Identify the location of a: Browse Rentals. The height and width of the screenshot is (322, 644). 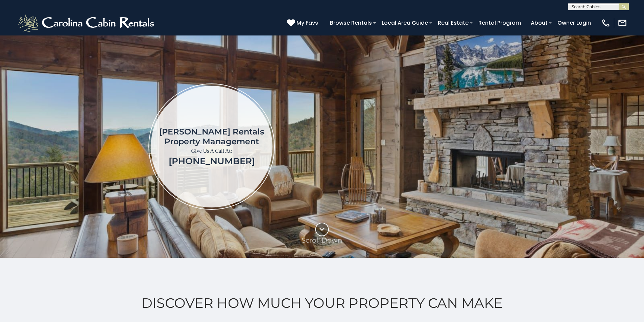
(351, 23).